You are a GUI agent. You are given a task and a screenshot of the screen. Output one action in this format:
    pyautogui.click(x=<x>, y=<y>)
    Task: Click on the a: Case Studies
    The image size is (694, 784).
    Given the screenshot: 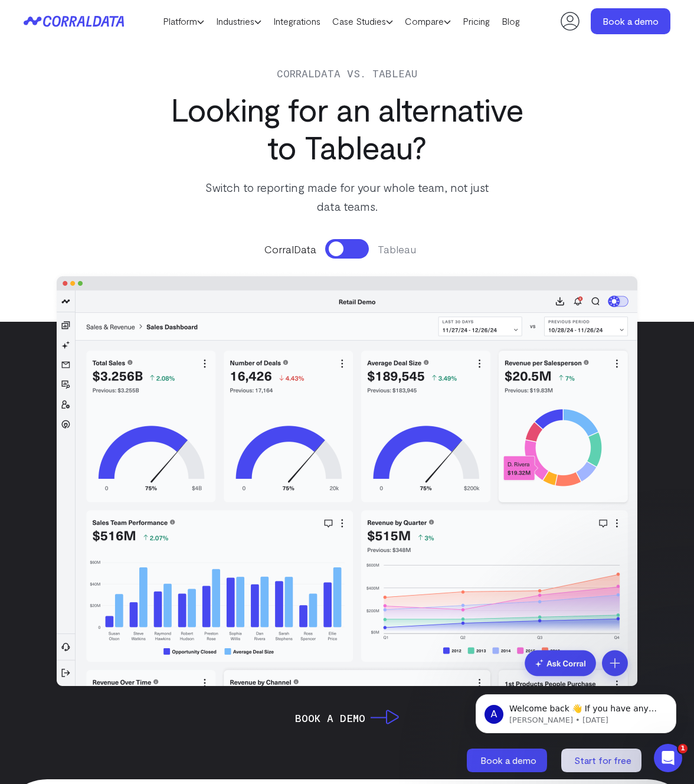 What is the action you would take?
    pyautogui.click(x=362, y=21)
    